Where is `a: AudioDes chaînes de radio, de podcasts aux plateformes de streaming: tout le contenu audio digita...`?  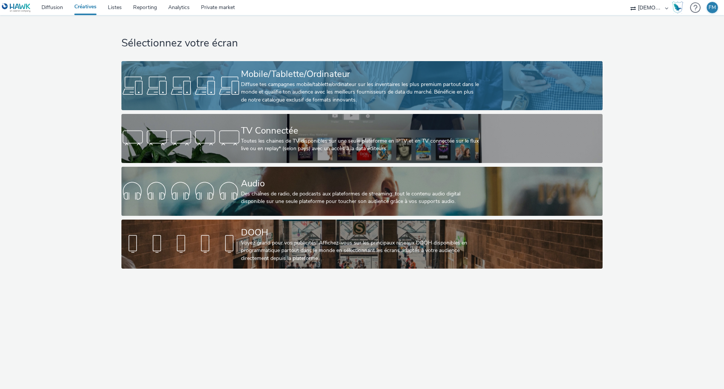 a: AudioDes chaînes de radio, de podcasts aux plateformes de streaming: tout le contenu audio digita... is located at coordinates (362, 191).